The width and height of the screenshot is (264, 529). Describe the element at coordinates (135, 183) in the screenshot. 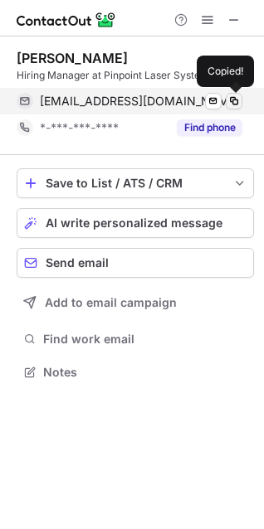

I see `div: Save to List / ATS / CRM` at that location.